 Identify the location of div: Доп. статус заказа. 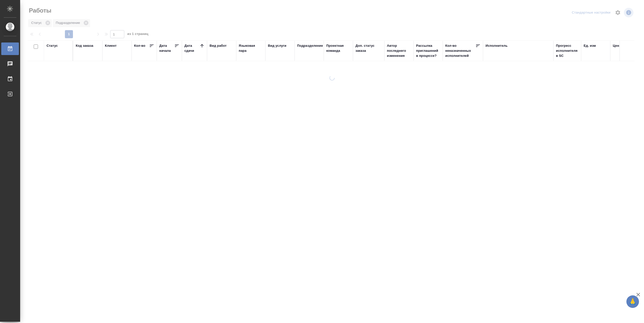
(369, 48).